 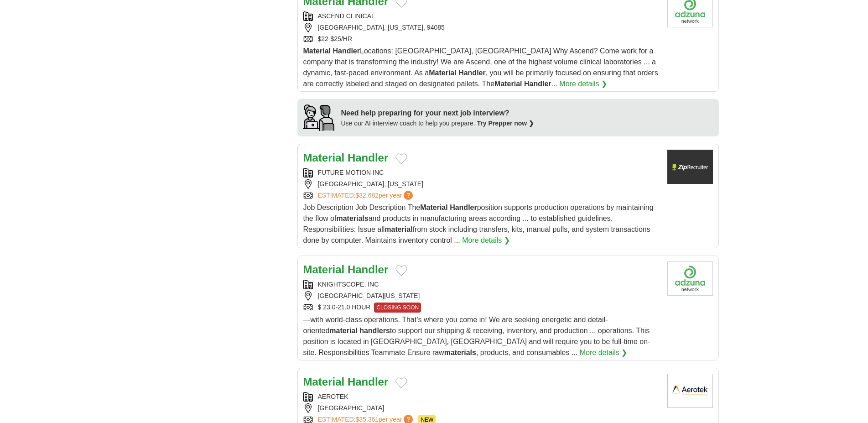 What do you see at coordinates (438, 113) in the screenshot?
I see `div: Need help preparing for your next job interview?` at bounding box center [438, 113].